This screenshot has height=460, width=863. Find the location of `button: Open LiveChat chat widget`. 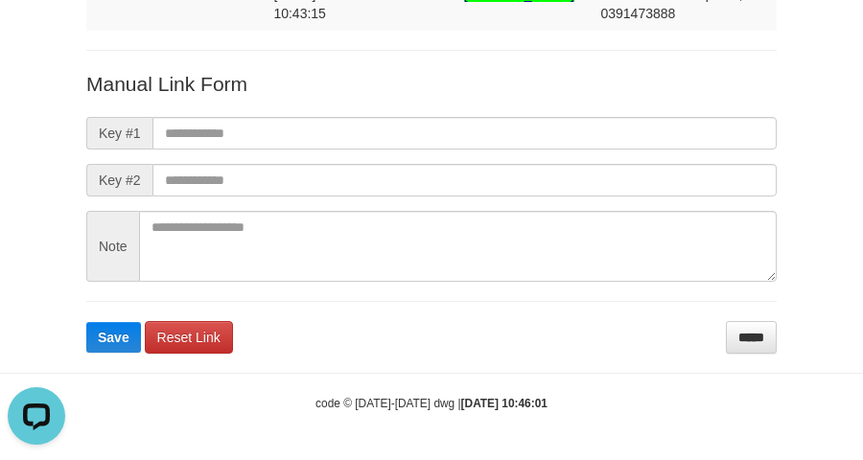

button: Open LiveChat chat widget is located at coordinates (36, 36).